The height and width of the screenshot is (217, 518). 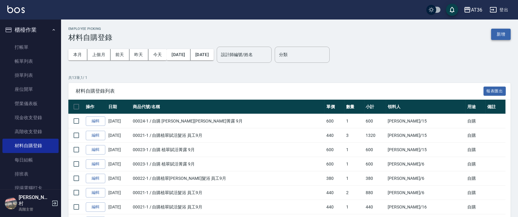 What do you see at coordinates (375, 135) in the screenshot?
I see `td: 1320` at bounding box center [375, 135].